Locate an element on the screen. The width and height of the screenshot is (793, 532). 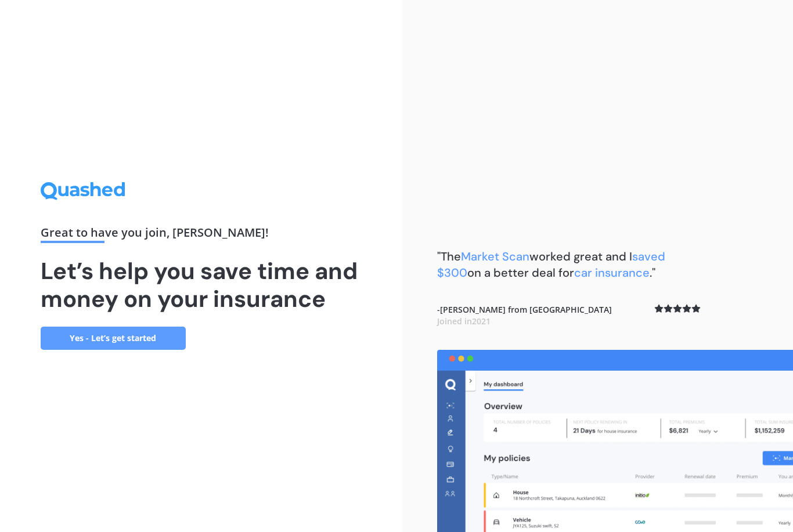
span: Joined in 2021 is located at coordinates (464, 321).